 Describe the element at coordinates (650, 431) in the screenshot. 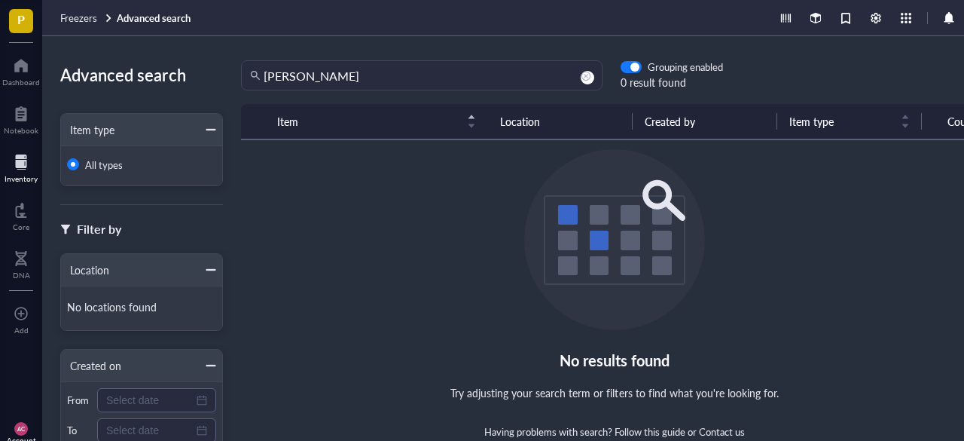

I see `a: Follow this guide` at that location.